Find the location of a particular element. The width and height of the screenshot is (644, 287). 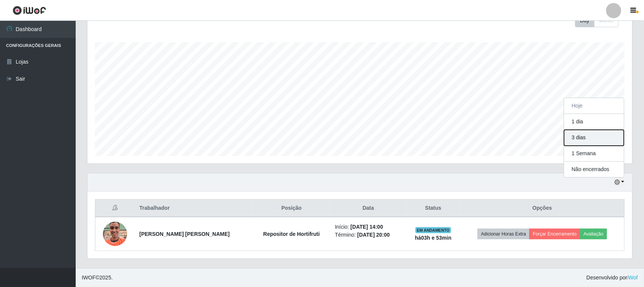

li: Início: is located at coordinates (368, 227).